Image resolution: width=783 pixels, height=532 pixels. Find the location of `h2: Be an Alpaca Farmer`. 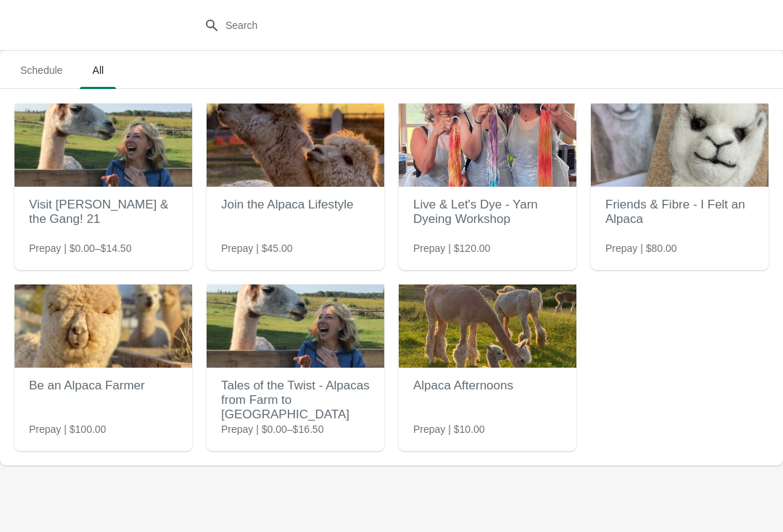

h2: Be an Alpaca Farmer is located at coordinates (103, 386).